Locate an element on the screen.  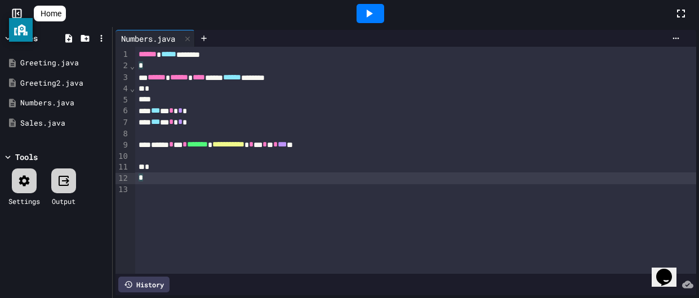
div: 2 is located at coordinates (122, 66).